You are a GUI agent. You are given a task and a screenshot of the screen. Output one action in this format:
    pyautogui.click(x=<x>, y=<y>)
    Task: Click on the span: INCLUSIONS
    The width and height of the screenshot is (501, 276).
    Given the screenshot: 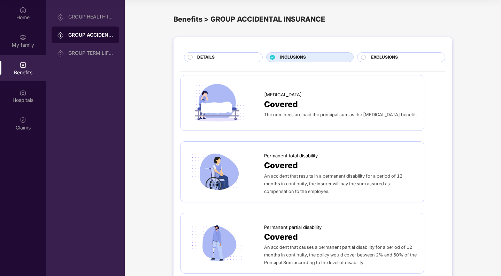 What is the action you would take?
    pyautogui.click(x=293, y=57)
    